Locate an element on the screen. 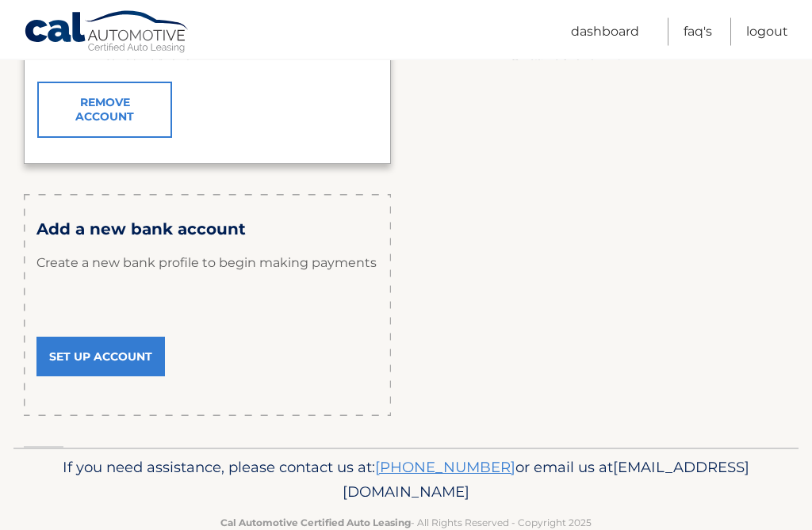 Image resolution: width=812 pixels, height=530 pixels. p: Create a new bank profile to begin making payments is located at coordinates (207, 264).